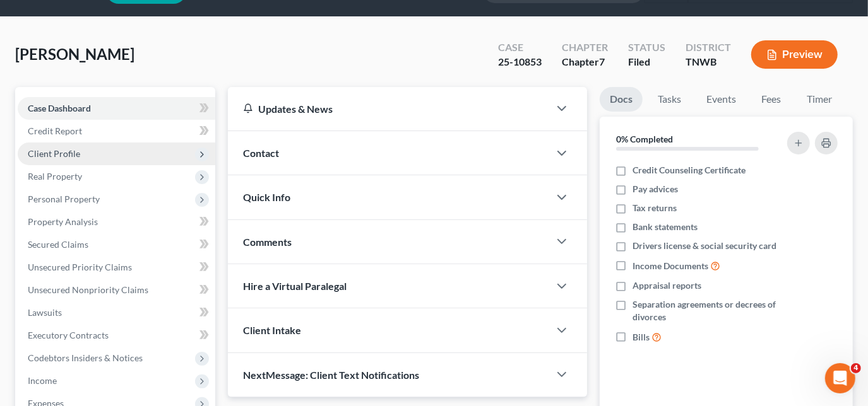 The width and height of the screenshot is (868, 406). Describe the element at coordinates (59, 108) in the screenshot. I see `span: Case Dashboard` at that location.